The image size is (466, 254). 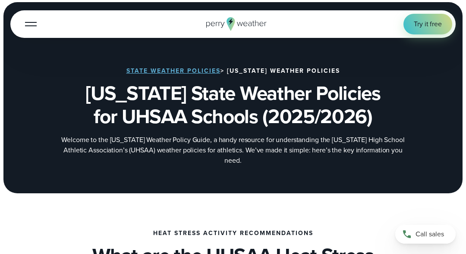 I want to click on a: State Weather Policies, so click(x=173, y=71).